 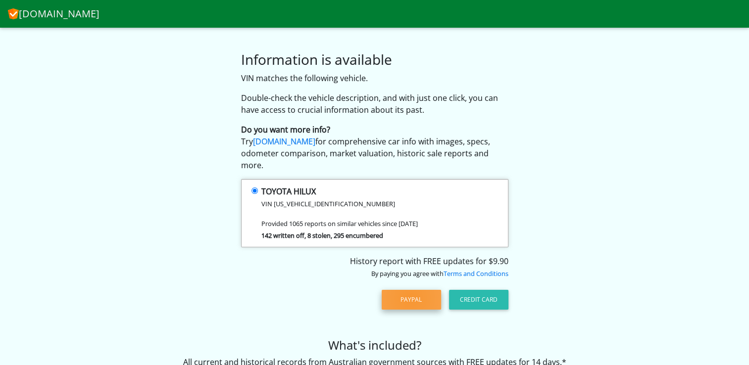 I want to click on h4: What's included?, so click(x=374, y=345).